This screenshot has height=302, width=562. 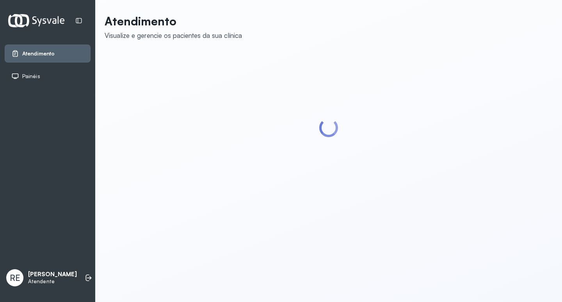 I want to click on span: RE, so click(x=15, y=278).